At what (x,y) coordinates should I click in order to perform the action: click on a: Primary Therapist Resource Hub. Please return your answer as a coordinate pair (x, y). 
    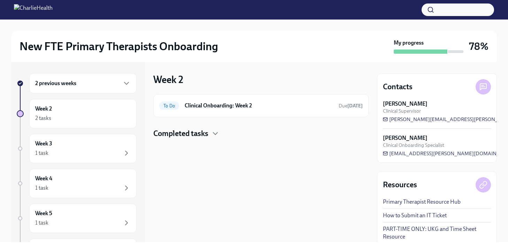
    Looking at the image, I should click on (422, 202).